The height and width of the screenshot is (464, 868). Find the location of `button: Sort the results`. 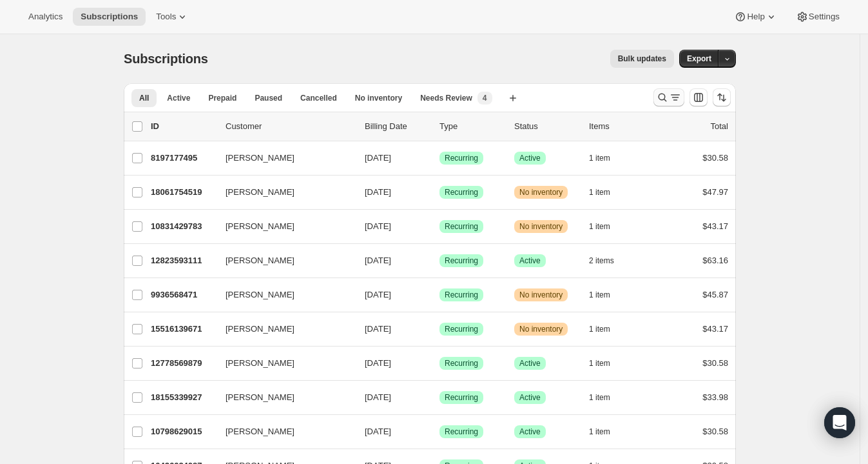

button: Sort the results is located at coordinates (722, 98).